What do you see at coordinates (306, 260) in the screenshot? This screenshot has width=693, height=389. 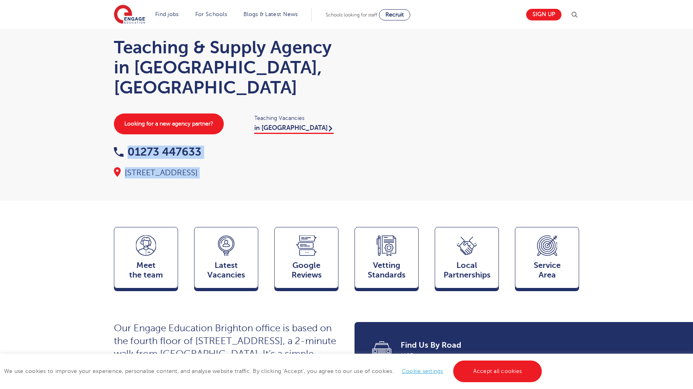 I see `a: GoogleReviews` at bounding box center [306, 260].